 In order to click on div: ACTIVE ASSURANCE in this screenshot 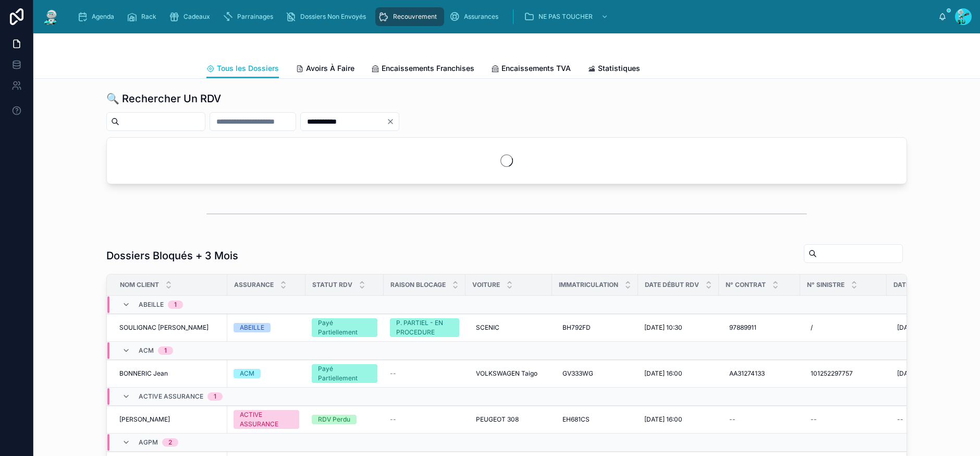, I will do `click(266, 420)`.